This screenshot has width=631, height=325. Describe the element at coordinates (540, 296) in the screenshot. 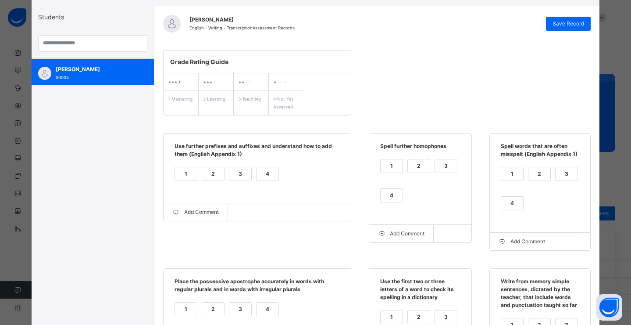

I see `span: Write from memory simple sentences, dictated by the teacher, that include words and punctuation t...` at that location.